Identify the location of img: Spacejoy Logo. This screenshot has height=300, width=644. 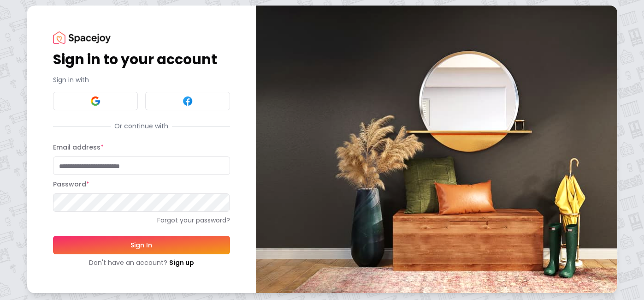
(81, 38).